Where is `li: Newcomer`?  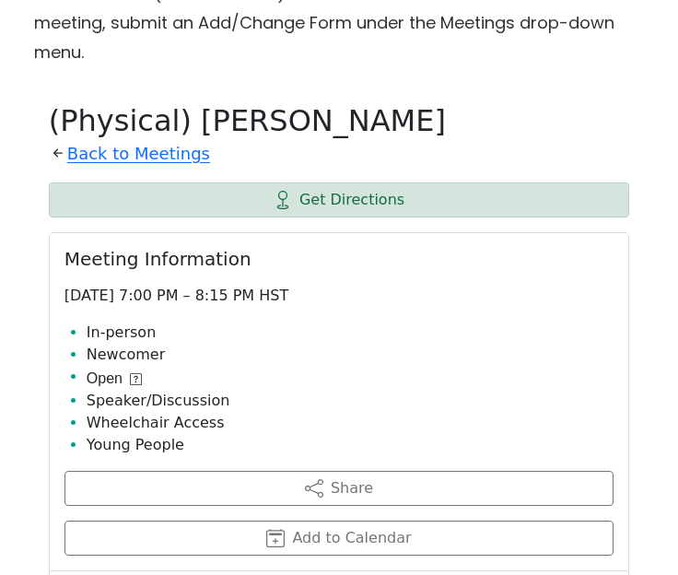 li: Newcomer is located at coordinates (350, 355).